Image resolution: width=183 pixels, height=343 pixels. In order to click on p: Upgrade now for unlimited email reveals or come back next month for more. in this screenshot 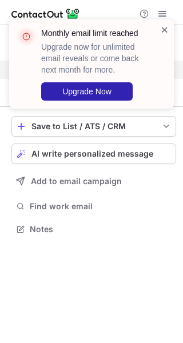, I will do `click(94, 58)`.